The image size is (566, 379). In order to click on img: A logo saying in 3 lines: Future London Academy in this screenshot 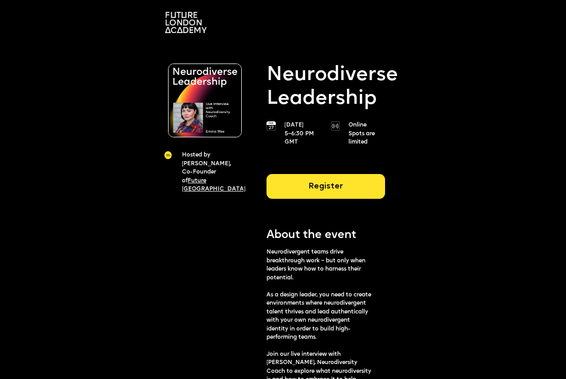, I will do `click(186, 22)`.